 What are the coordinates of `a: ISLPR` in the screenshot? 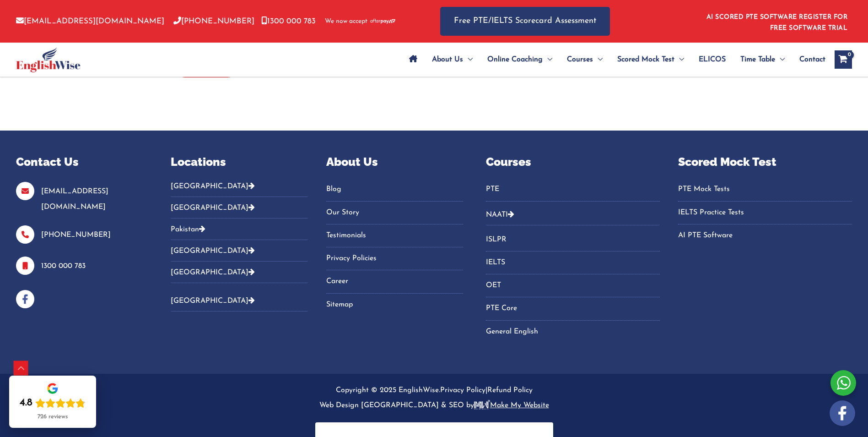 It's located at (573, 240).